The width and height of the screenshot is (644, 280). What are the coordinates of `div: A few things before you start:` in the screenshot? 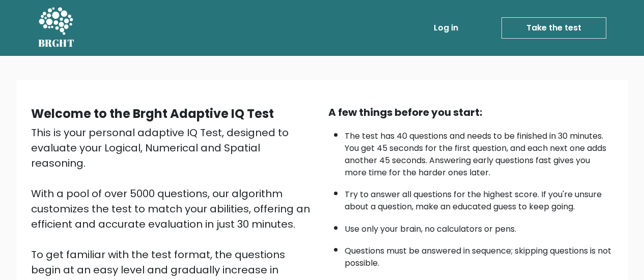 It's located at (470, 112).